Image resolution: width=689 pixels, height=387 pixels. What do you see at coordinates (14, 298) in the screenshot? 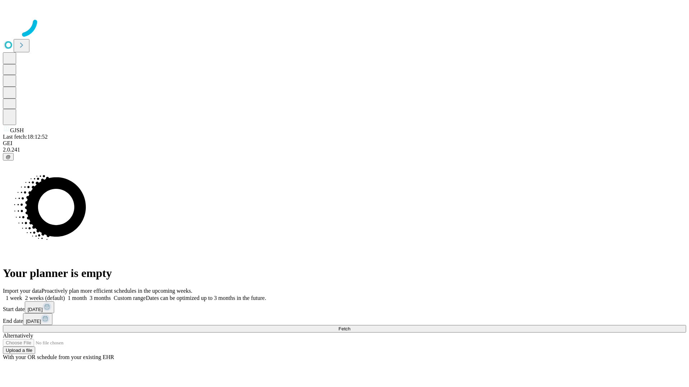
I see `span: 1 week` at bounding box center [14, 298].